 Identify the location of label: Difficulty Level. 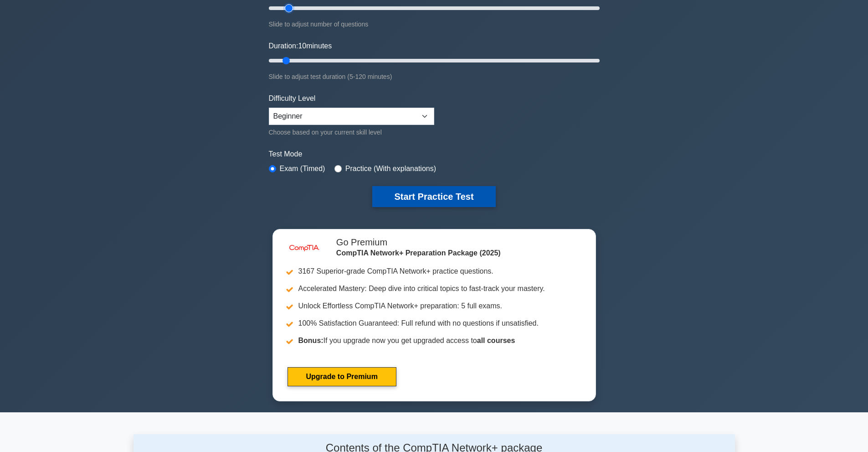
(292, 99).